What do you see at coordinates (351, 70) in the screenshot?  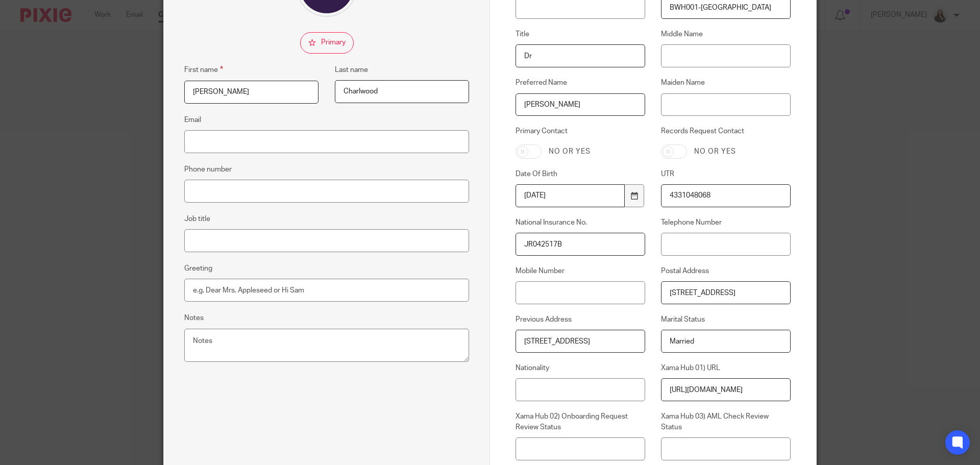 I see `label: Last name` at bounding box center [351, 70].